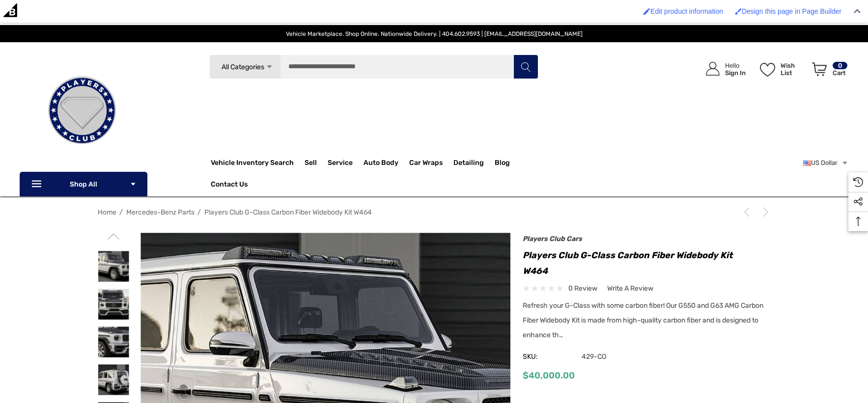 The image size is (868, 403). I want to click on span: Contact Us, so click(229, 185).